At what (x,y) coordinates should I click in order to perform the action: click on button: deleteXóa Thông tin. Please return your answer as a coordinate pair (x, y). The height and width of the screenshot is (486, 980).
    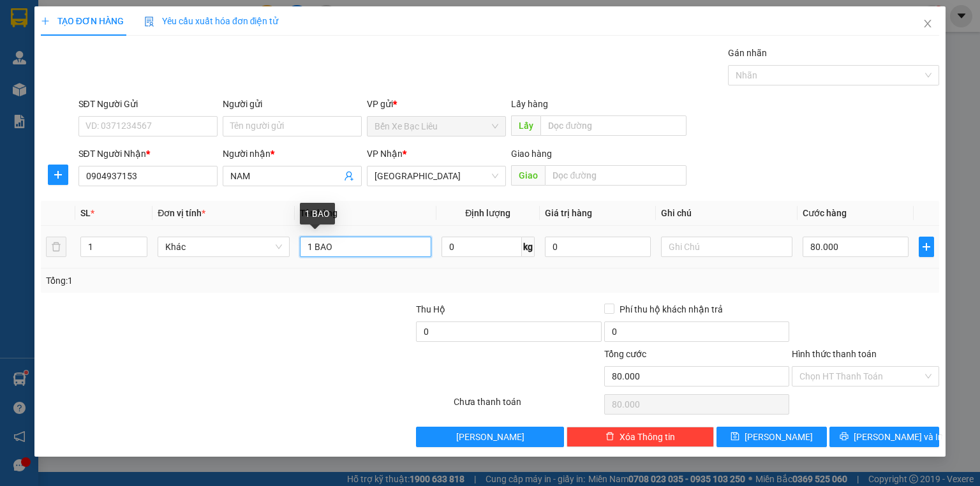
    Looking at the image, I should click on (640, 437).